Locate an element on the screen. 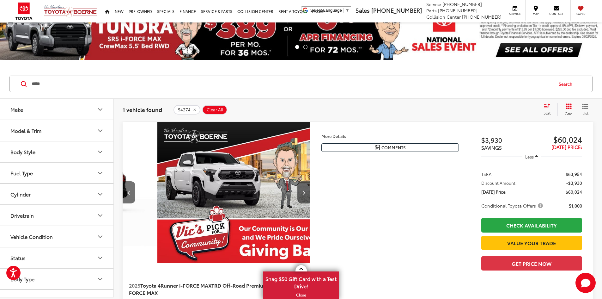  span: Contact is located at coordinates (556, 14).